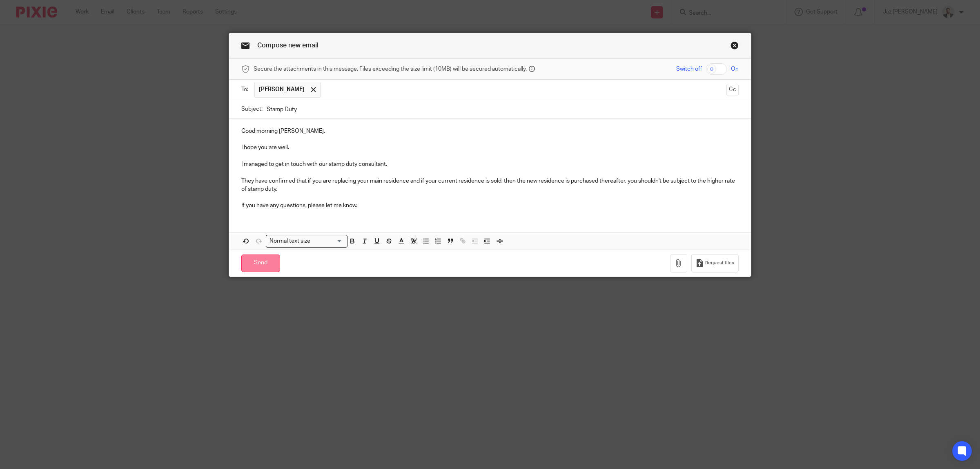 The width and height of the screenshot is (980, 469). I want to click on label: Subject:, so click(252, 109).